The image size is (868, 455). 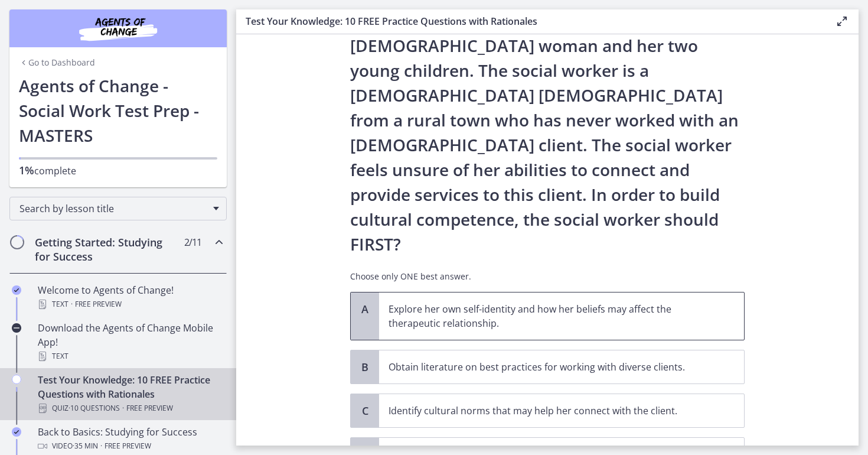 What do you see at coordinates (85, 446) in the screenshot?
I see `span: · 35 min` at bounding box center [85, 446].